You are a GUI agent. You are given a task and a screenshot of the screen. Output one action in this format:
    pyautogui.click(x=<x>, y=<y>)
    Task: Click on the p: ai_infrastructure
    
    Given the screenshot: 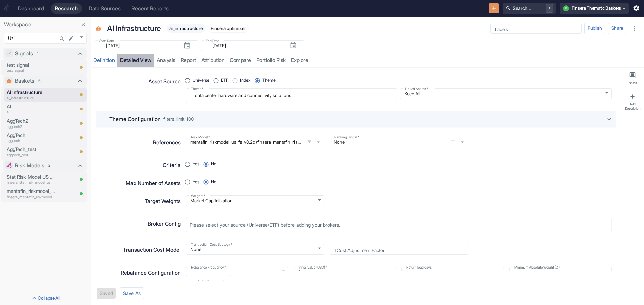 What is the action you would take?
    pyautogui.click(x=30, y=98)
    